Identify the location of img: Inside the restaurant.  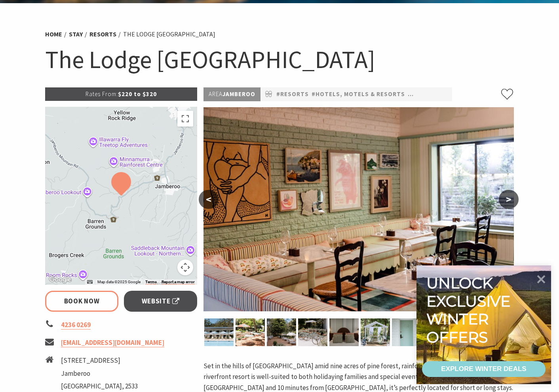
(359, 209).